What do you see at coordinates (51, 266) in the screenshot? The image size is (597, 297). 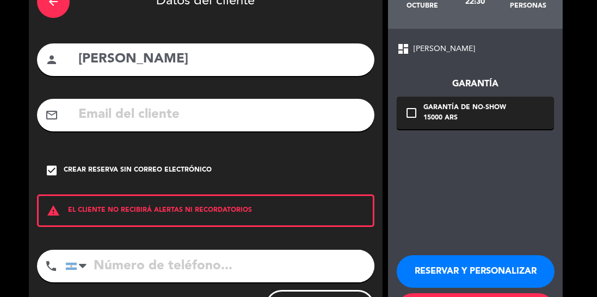 I see `i: phone` at bounding box center [51, 266].